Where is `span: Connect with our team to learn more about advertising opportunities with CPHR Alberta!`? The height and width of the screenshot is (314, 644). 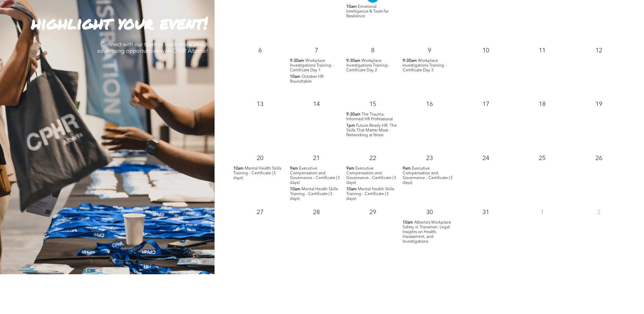
span: Connect with our team to learn more about advertising opportunities with CPHR Alberta! is located at coordinates (152, 48).